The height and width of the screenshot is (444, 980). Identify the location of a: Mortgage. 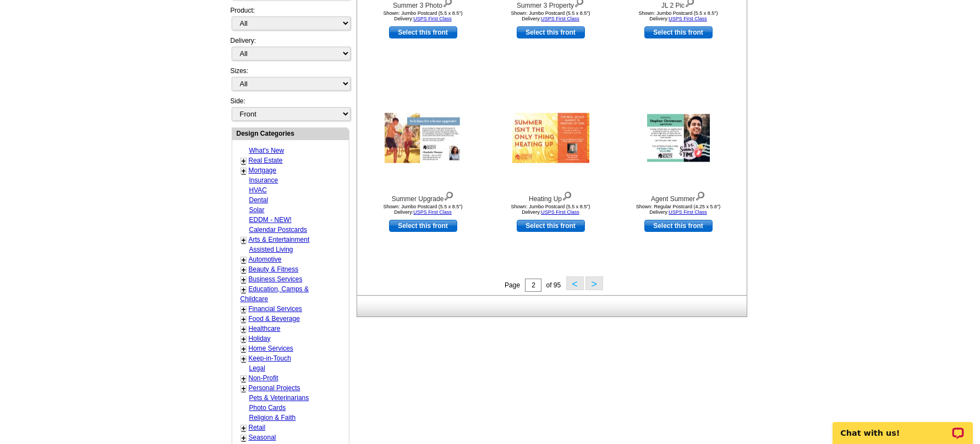
(263, 170).